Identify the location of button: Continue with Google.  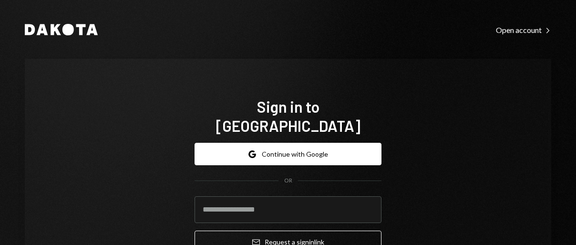
(288, 154).